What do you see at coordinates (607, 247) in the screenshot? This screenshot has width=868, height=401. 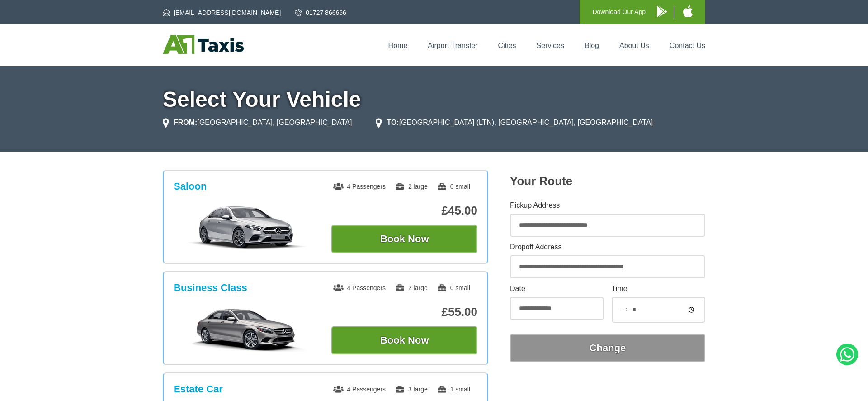 I see `label: Dropoff Address` at bounding box center [607, 247].